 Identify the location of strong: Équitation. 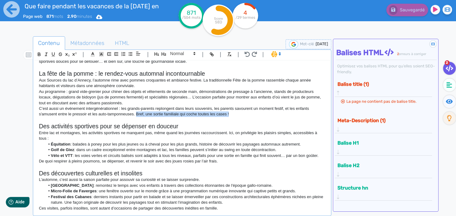
(61, 144).